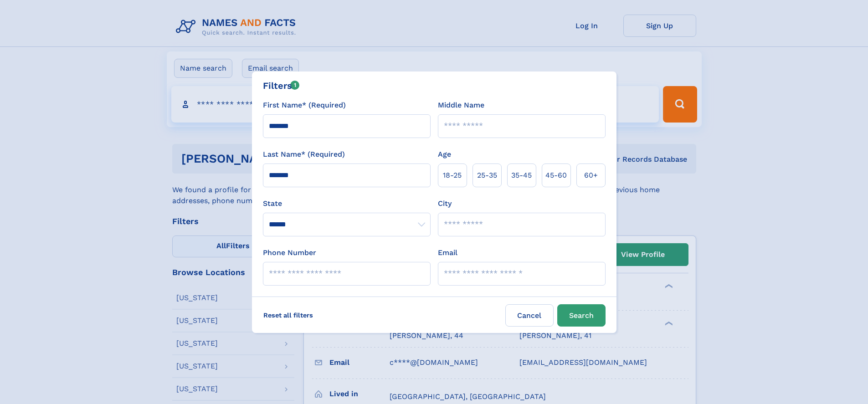 The height and width of the screenshot is (404, 868). I want to click on label: Last Name* (Required), so click(304, 154).